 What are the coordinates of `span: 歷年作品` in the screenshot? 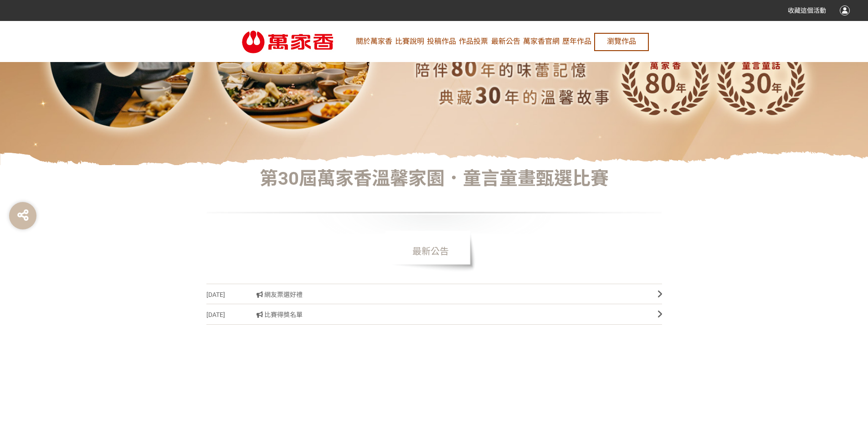 It's located at (577, 41).